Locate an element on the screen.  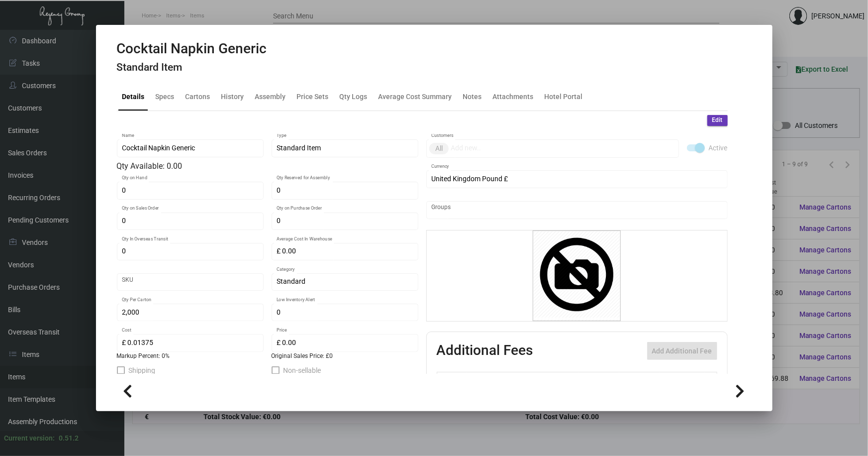
div: 0.51.2 is located at coordinates (68, 438).